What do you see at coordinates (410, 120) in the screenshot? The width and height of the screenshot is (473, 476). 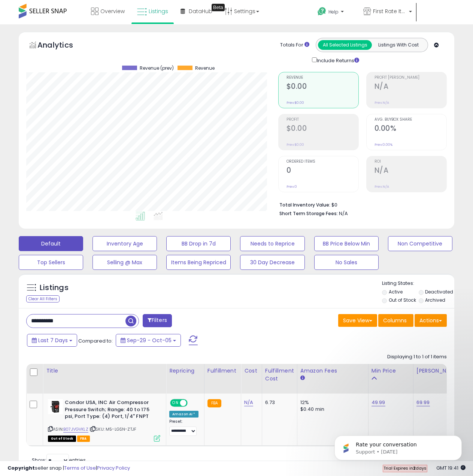 I see `span: Avg. Buybox Share` at bounding box center [410, 120].